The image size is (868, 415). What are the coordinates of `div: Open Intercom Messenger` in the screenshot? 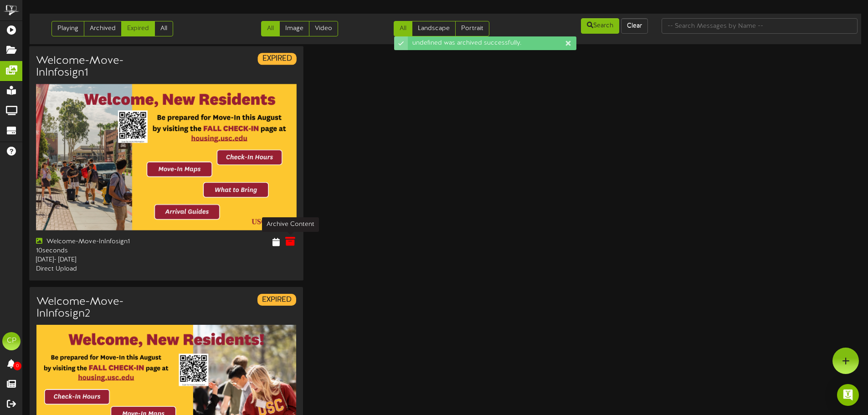 It's located at (848, 395).